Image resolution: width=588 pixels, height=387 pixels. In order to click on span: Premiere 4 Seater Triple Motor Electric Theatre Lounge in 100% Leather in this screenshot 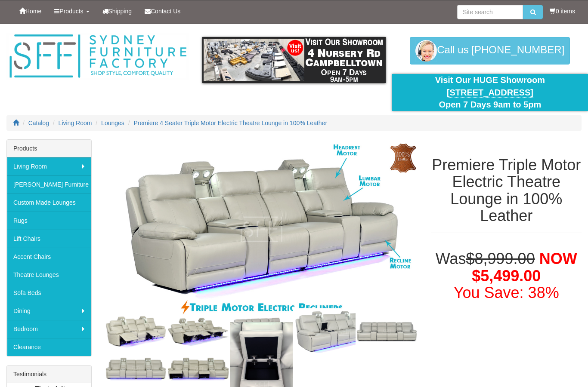, I will do `click(231, 123)`.